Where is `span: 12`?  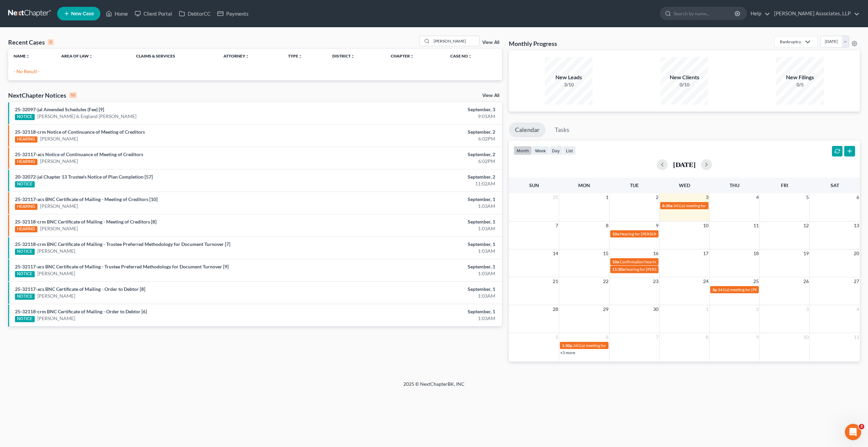 span: 12 is located at coordinates (806, 225).